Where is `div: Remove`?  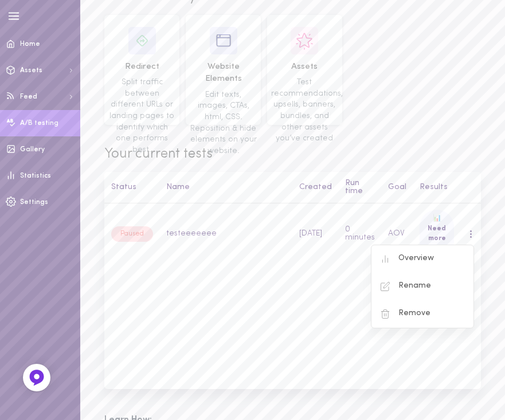
div: Remove is located at coordinates (422, 314).